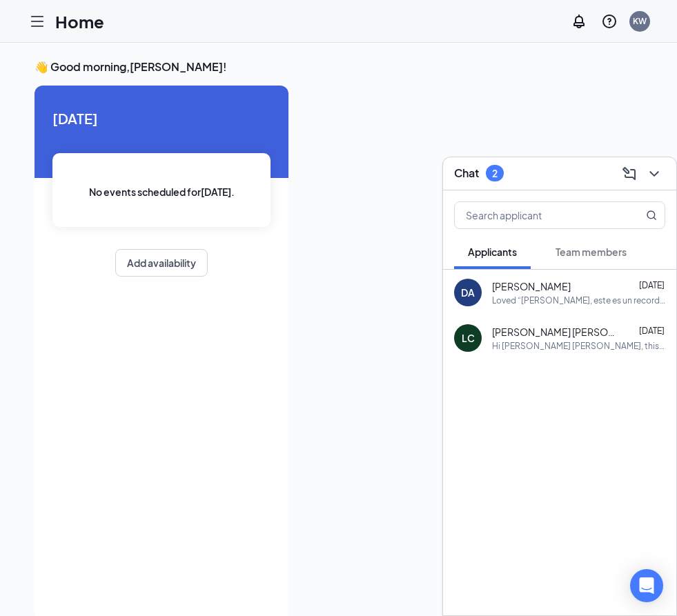 The image size is (677, 616). Describe the element at coordinates (579, 21) in the screenshot. I see `svg: Notifications` at that location.